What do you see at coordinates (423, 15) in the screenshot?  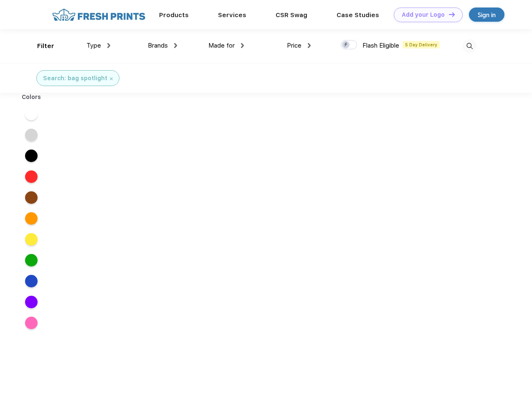 I see `div: Add your Logo` at bounding box center [423, 15].